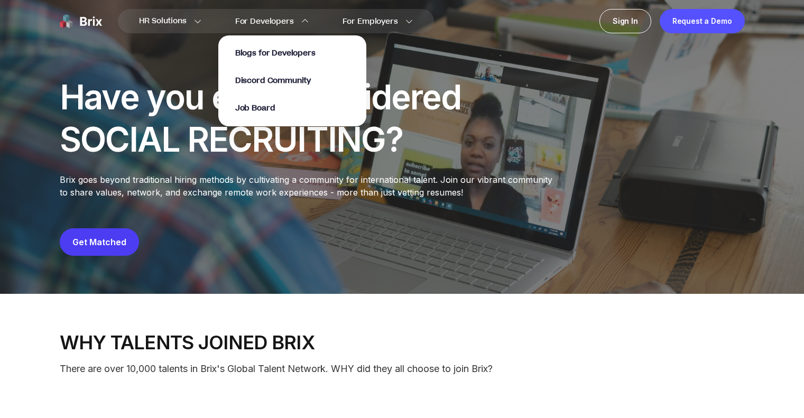  What do you see at coordinates (263, 118) in the screenshot?
I see `div: Have you ever considered SOCIAL RECRUITING?` at bounding box center [263, 118].